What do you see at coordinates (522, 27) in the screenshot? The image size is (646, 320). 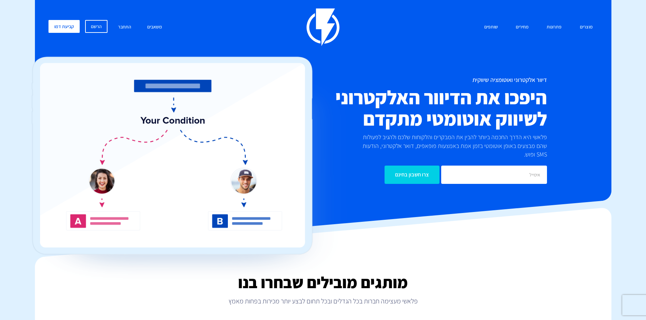 I see `a: מחירים` at bounding box center [522, 27].